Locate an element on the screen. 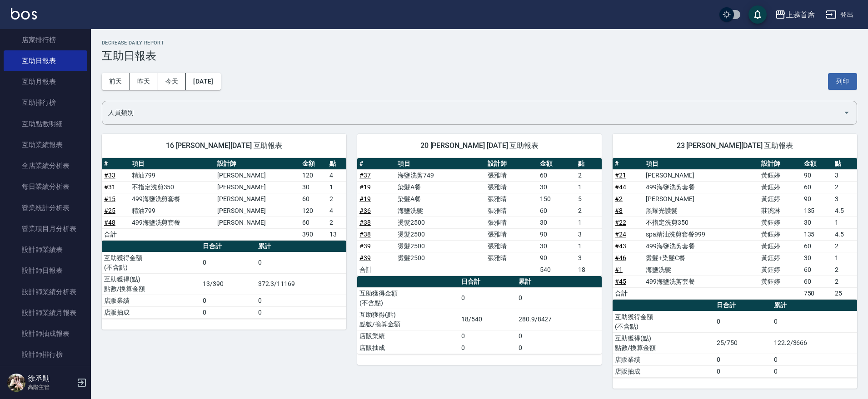 The height and width of the screenshot is (399, 868). a: #1 is located at coordinates (618, 270).